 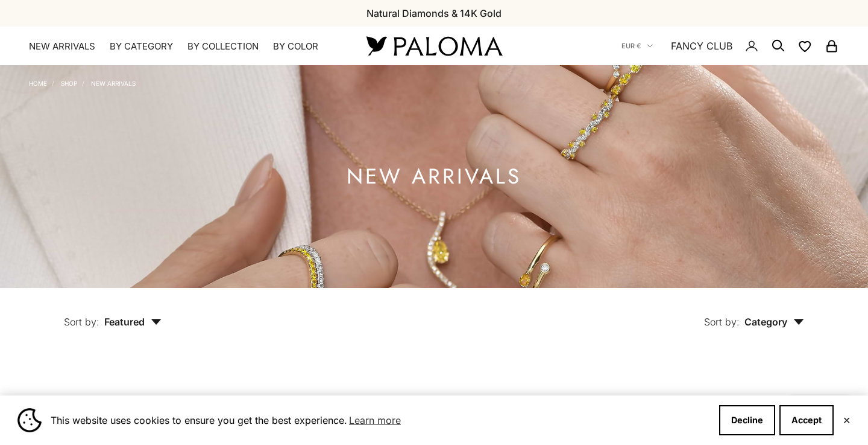 I want to click on nav: Primary navigation, so click(x=184, y=46).